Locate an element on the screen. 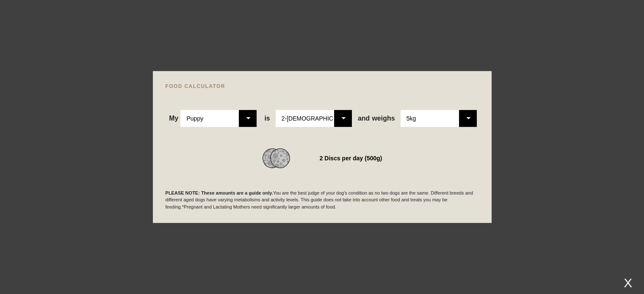 This screenshot has height=294, width=644. span: weighs is located at coordinates (376, 118).